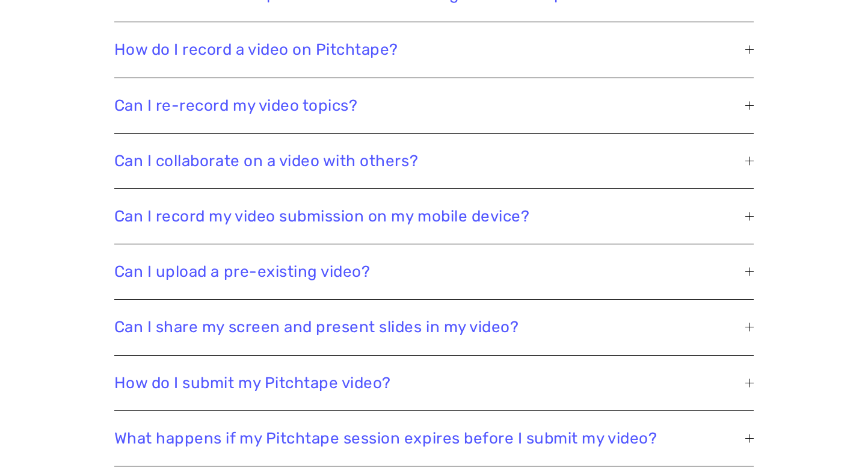 This screenshot has height=473, width=868. Describe the element at coordinates (434, 383) in the screenshot. I see `button: How do I submit my Pitchtape video?` at that location.